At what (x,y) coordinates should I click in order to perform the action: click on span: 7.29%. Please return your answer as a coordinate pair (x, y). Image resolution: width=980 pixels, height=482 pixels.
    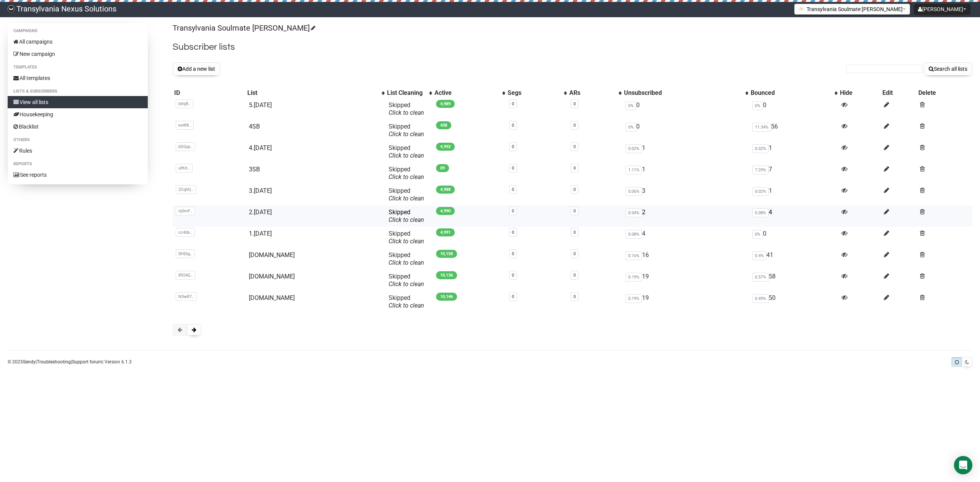
    Looking at the image, I should click on (760, 170).